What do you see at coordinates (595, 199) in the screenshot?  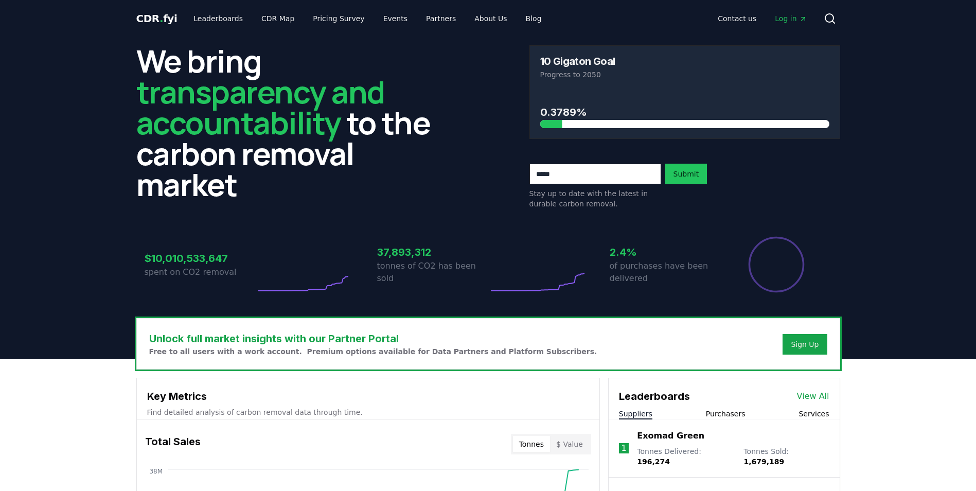 I see `p: Stay up to date with the latest in durable carbon removal.` at bounding box center [595, 199].